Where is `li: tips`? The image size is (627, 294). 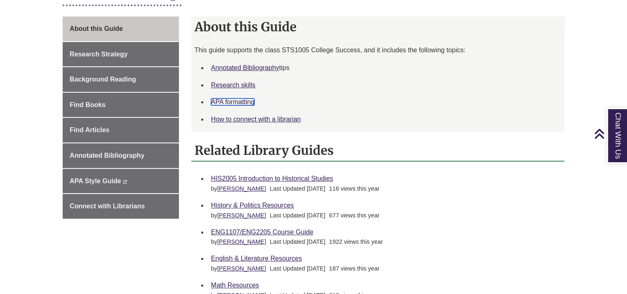
li: tips is located at coordinates (384, 68).